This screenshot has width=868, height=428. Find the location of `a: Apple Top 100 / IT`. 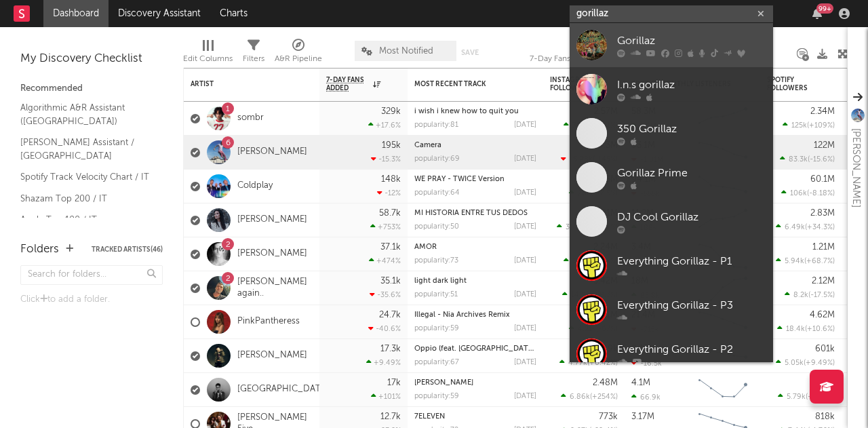

a: Apple Top 100 / IT is located at coordinates (84, 220).